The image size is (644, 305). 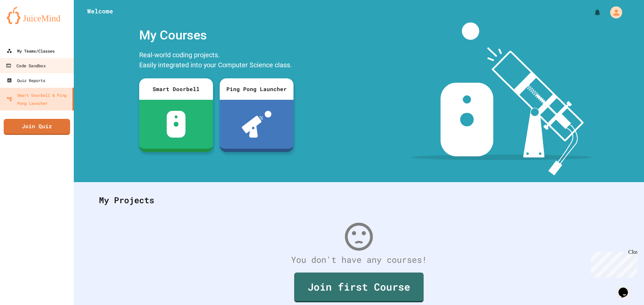 What do you see at coordinates (501, 99) in the screenshot?
I see `img: banner-image-my-projects.png` at bounding box center [501, 99].